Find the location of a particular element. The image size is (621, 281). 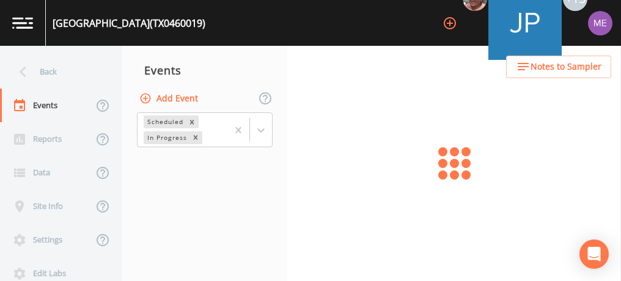

div: Events is located at coordinates (205, 70).